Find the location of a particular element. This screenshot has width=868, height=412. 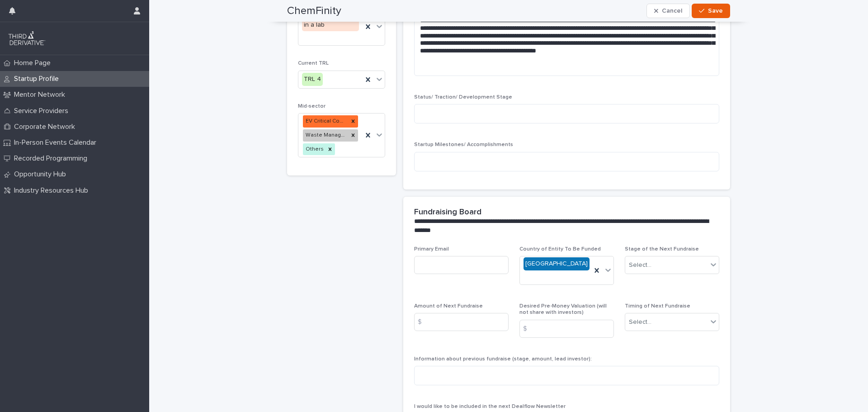

span: Status/ Traction/ Development Stage is located at coordinates (463, 98).